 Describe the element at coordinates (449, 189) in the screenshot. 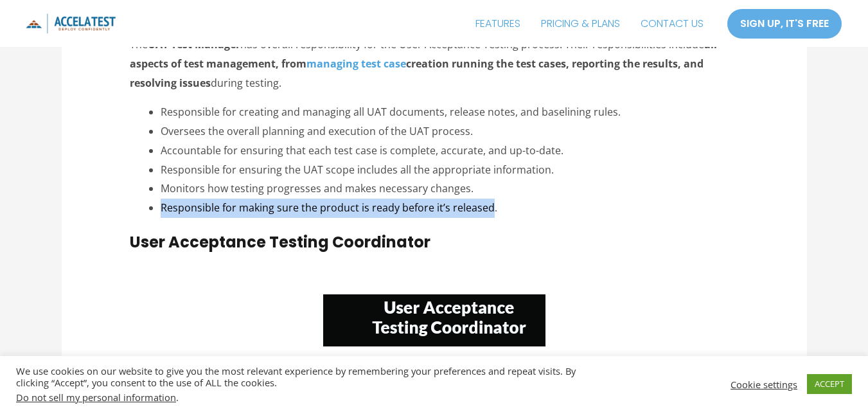

I see `li: Monitors how testing progresses and makes necessary changes.` at that location.